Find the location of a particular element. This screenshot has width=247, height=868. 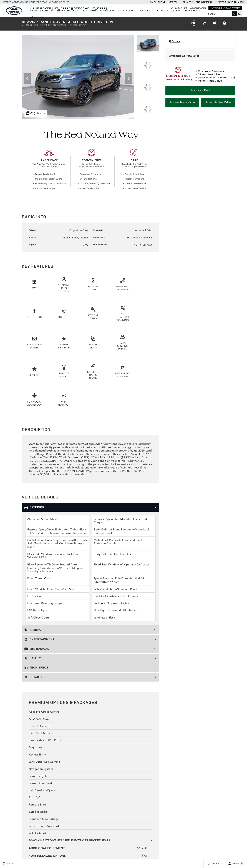

span: VIN: is located at coordinates (24, 25).